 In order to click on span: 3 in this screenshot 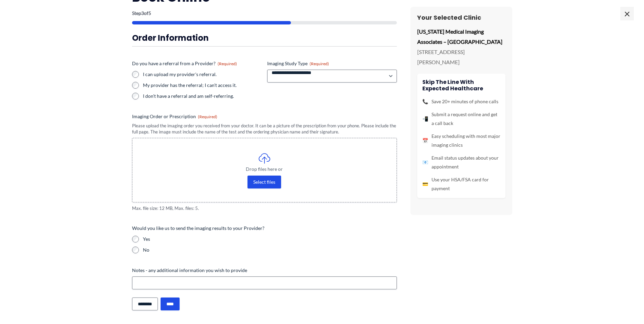, I will do `click(142, 13)`.